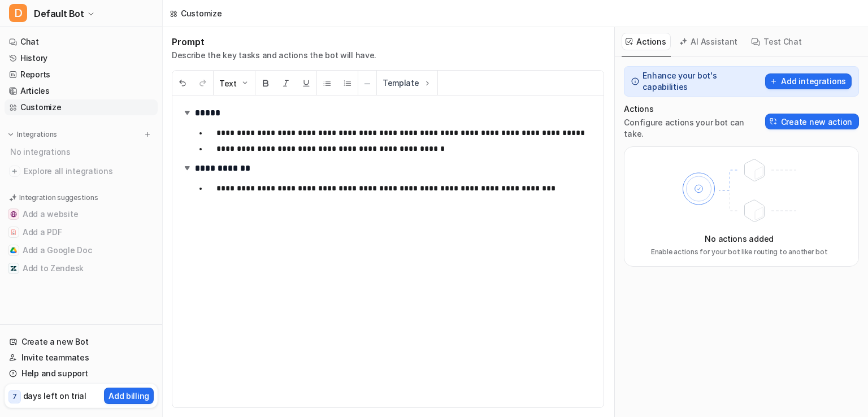 The height and width of the screenshot is (417, 868). What do you see at coordinates (306, 83) in the screenshot?
I see `img: Underline` at bounding box center [306, 83].